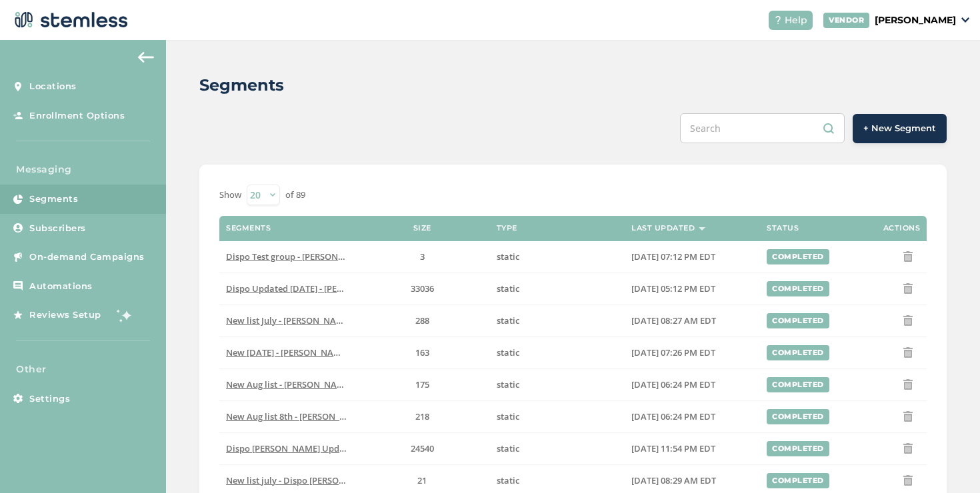 Image resolution: width=980 pixels, height=493 pixels. What do you see at coordinates (61, 287) in the screenshot?
I see `span: Automations` at bounding box center [61, 287].